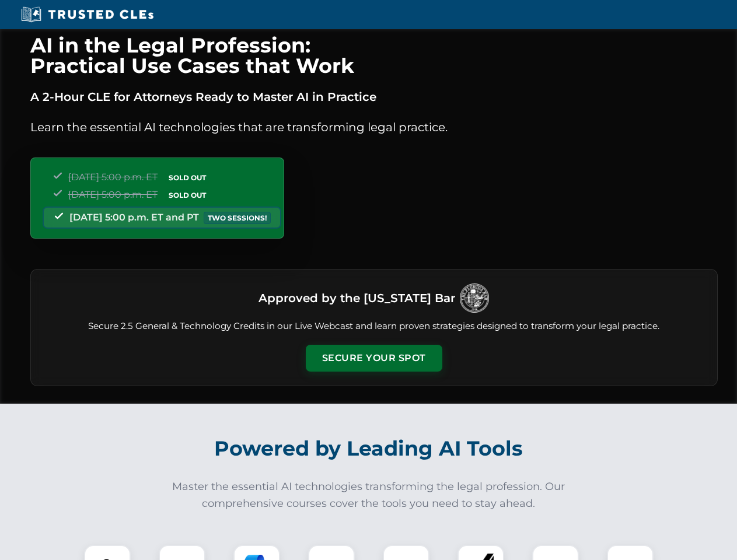 This screenshot has height=560, width=737. What do you see at coordinates (374, 359) in the screenshot?
I see `button: Secure Your Spot` at bounding box center [374, 359].